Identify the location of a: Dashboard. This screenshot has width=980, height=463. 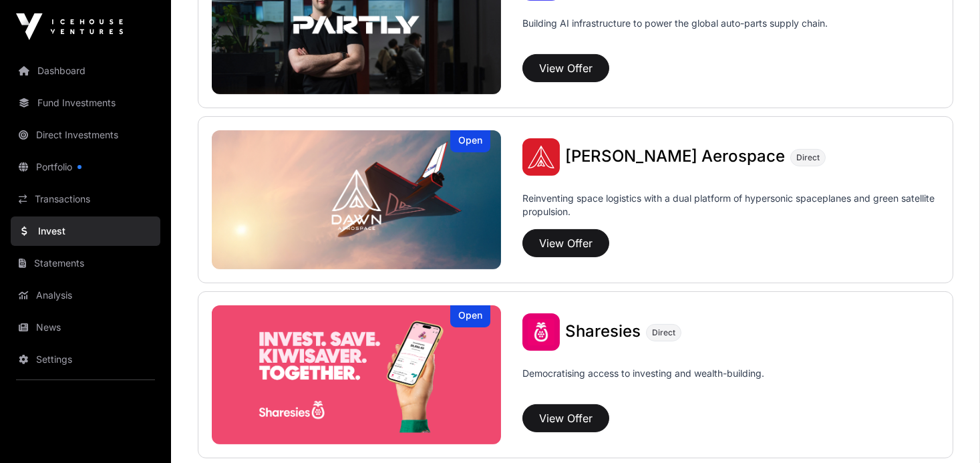
(86, 71).